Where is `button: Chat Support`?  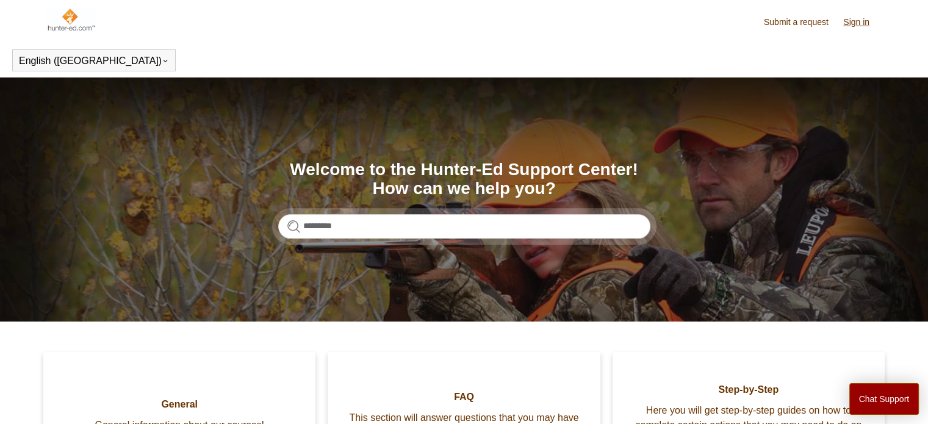
button: Chat Support is located at coordinates (884, 399).